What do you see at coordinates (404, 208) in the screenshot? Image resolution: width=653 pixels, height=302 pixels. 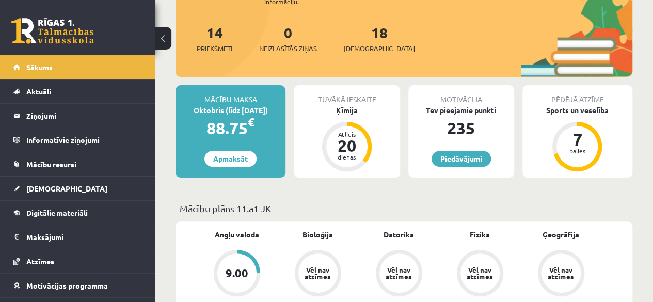 I see `p: Mācību plāns 11.a1 JK` at bounding box center [404, 208].